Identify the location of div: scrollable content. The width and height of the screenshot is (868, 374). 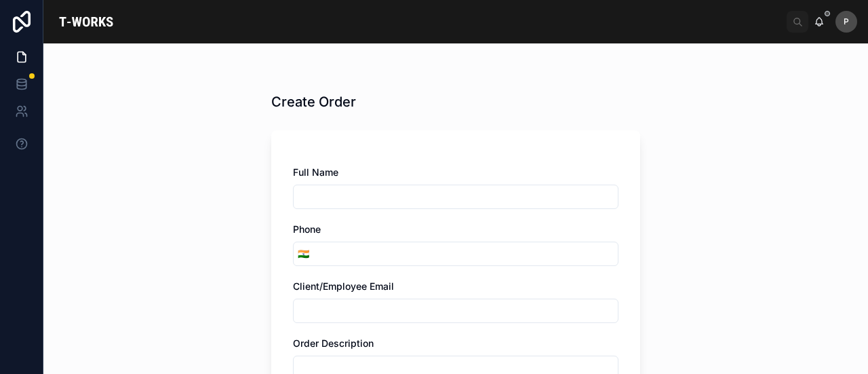
(457, 10).